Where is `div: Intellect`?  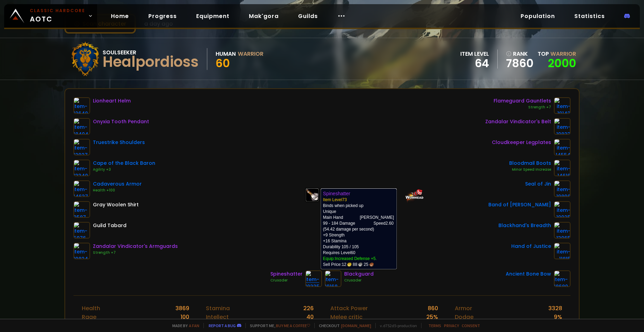 div: Intellect is located at coordinates (217, 316).